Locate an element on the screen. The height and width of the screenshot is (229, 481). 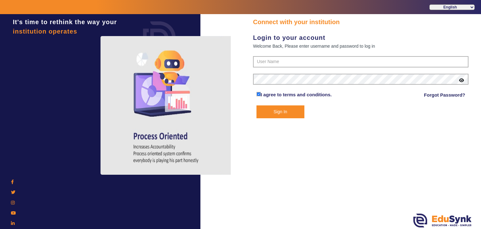
button: Sign In is located at coordinates (281, 112).